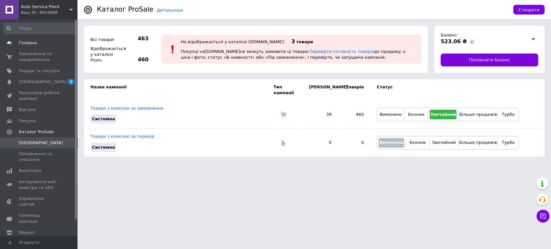 The width and height of the screenshot is (551, 249). I want to click on a: Товари з комісією за перехід, so click(122, 136).